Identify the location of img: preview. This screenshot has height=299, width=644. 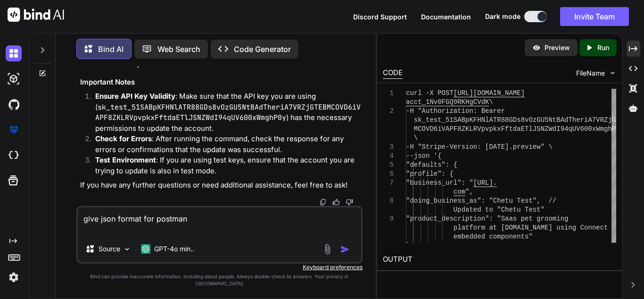
(536, 48).